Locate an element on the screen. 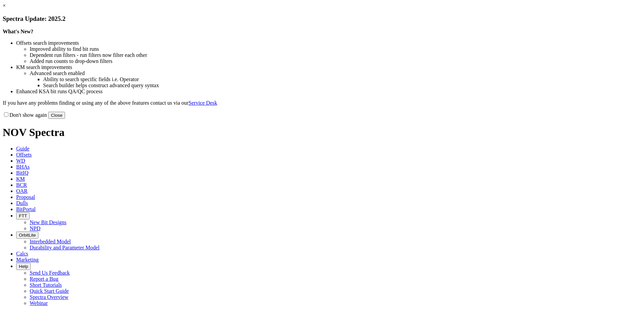 The width and height of the screenshot is (644, 311). span: Help is located at coordinates (23, 266).